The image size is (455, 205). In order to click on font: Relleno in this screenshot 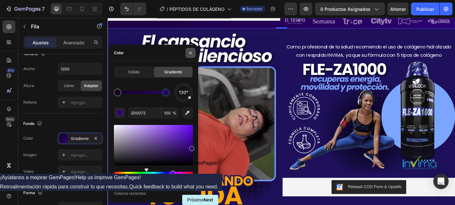, I will do `click(30, 102)`.